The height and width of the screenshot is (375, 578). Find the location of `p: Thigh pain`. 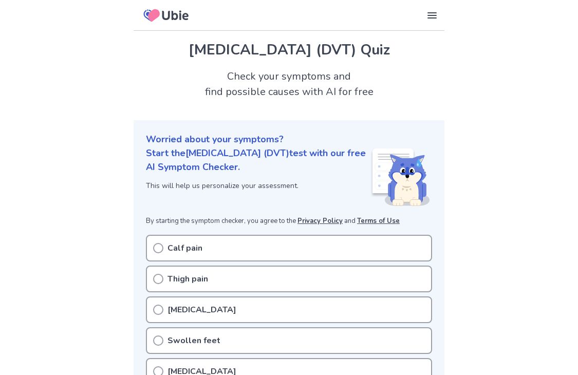

p: Thigh pain is located at coordinates (188, 279).